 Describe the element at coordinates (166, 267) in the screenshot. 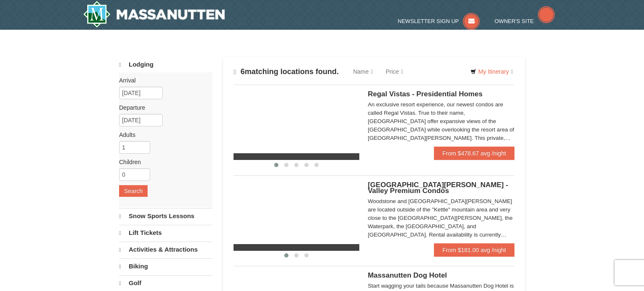

I see `a: Biking` at that location.